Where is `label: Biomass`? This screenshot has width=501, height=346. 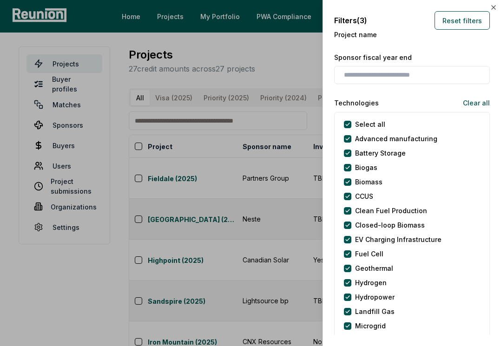 label: Biomass is located at coordinates (369, 182).